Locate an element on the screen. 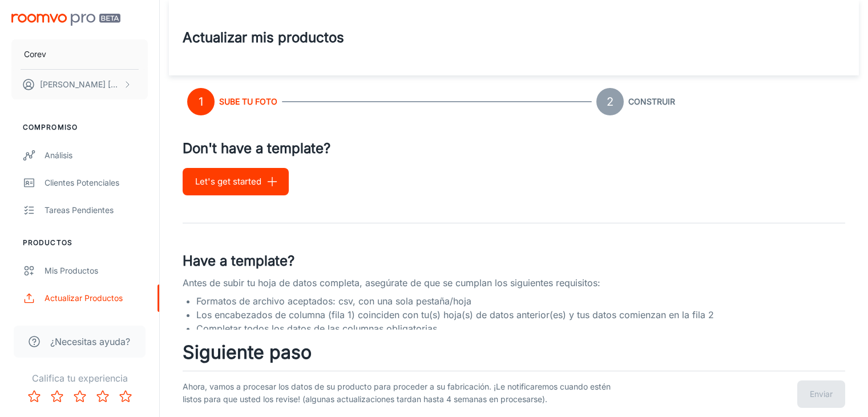 This screenshot has height=417, width=868. img: Roomvo PRO Beta is located at coordinates (66, 20).